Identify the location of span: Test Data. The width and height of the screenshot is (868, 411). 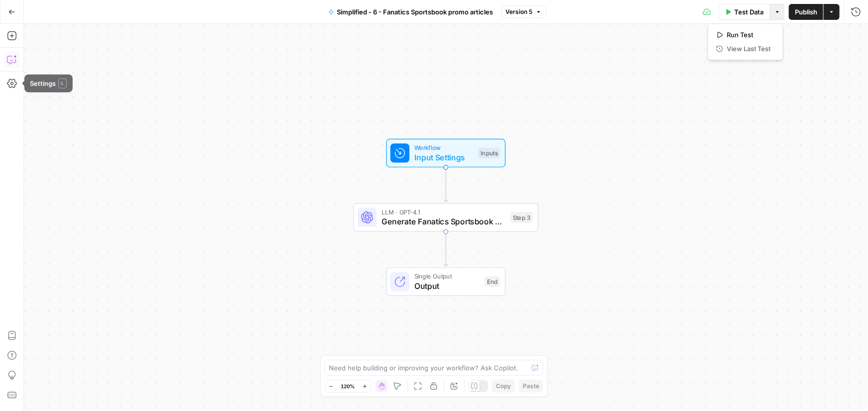
(749, 12).